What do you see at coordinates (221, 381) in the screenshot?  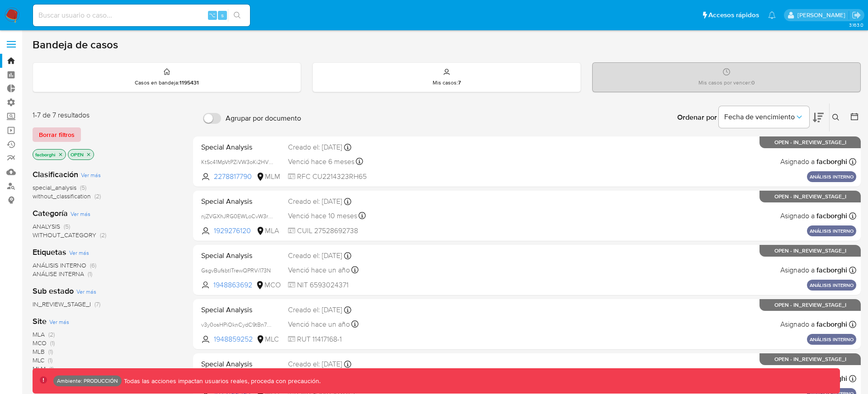 I see `p: Todas las acciones impactan usuarios reales, proceda con precaución.` at bounding box center [221, 381].